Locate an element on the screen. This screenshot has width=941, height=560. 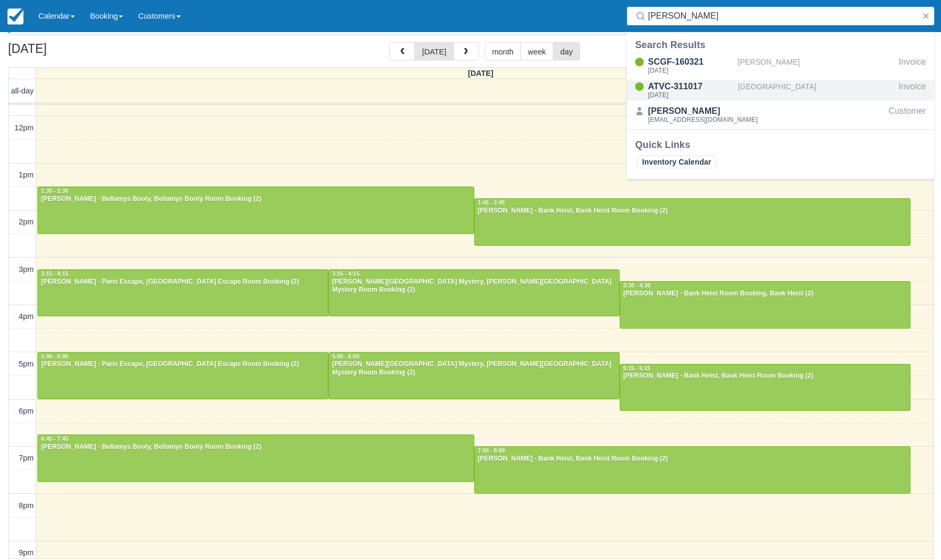
span: all-day is located at coordinates (22, 91).